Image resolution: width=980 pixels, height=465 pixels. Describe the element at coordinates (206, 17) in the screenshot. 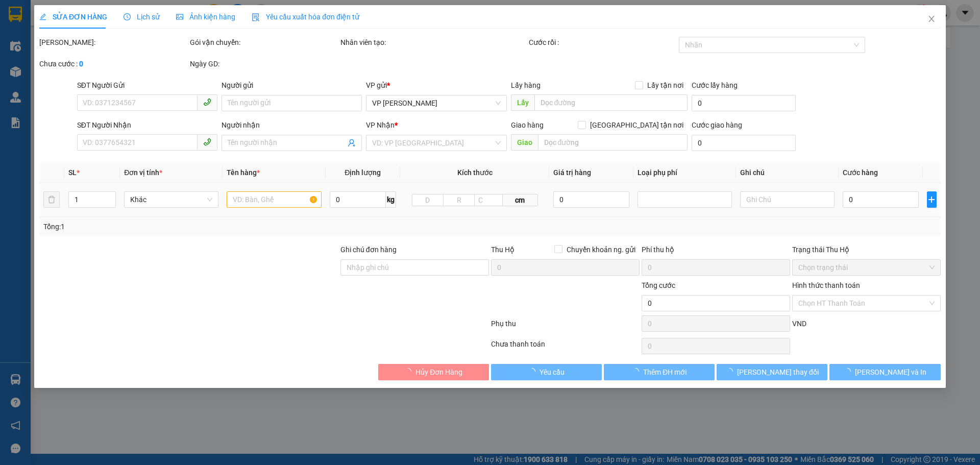

I see `span: Ảnh kiện hàng` at that location.